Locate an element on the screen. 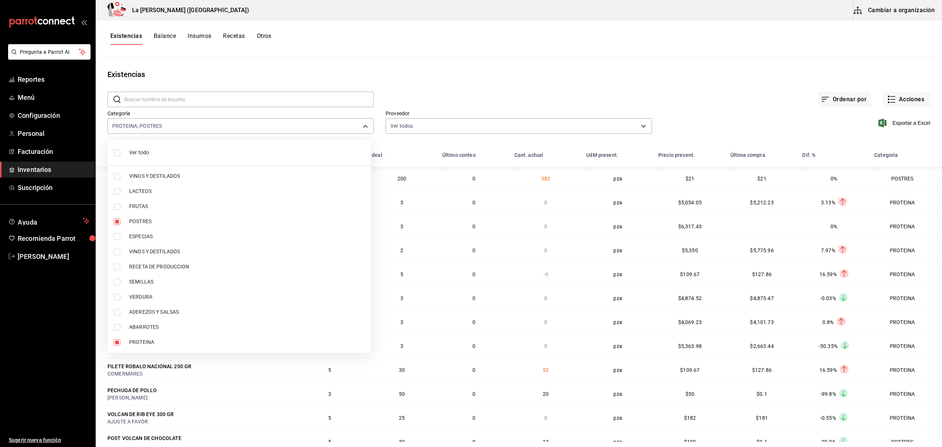  span: FRUTAS is located at coordinates (247, 206).